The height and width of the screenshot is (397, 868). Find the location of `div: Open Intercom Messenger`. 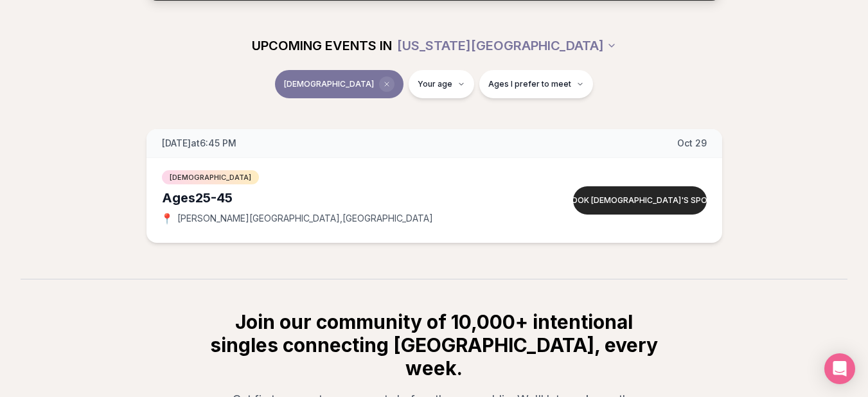

div: Open Intercom Messenger is located at coordinates (840, 369).